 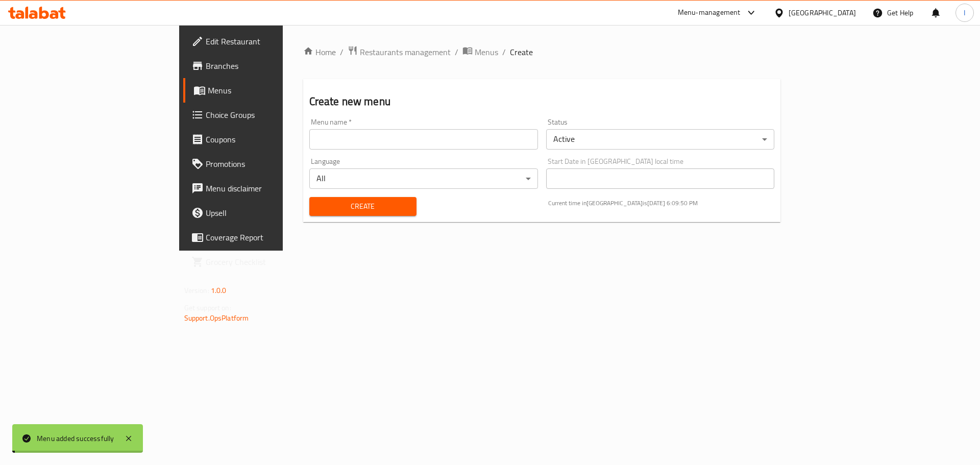 I want to click on div: Menu-management, so click(x=709, y=13).